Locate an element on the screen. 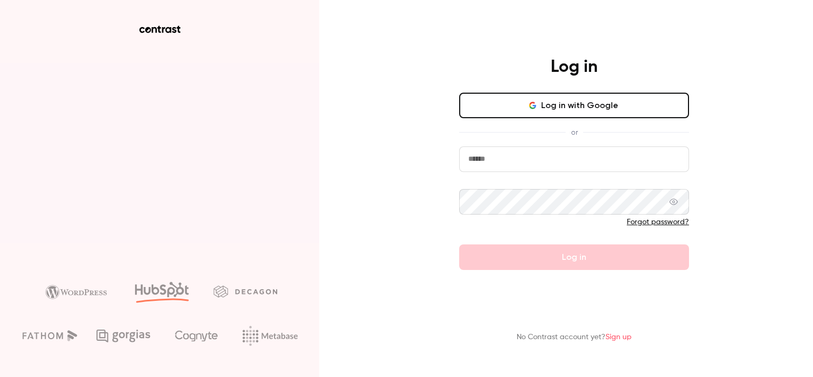 Image resolution: width=813 pixels, height=377 pixels. span: or is located at coordinates (574, 132).